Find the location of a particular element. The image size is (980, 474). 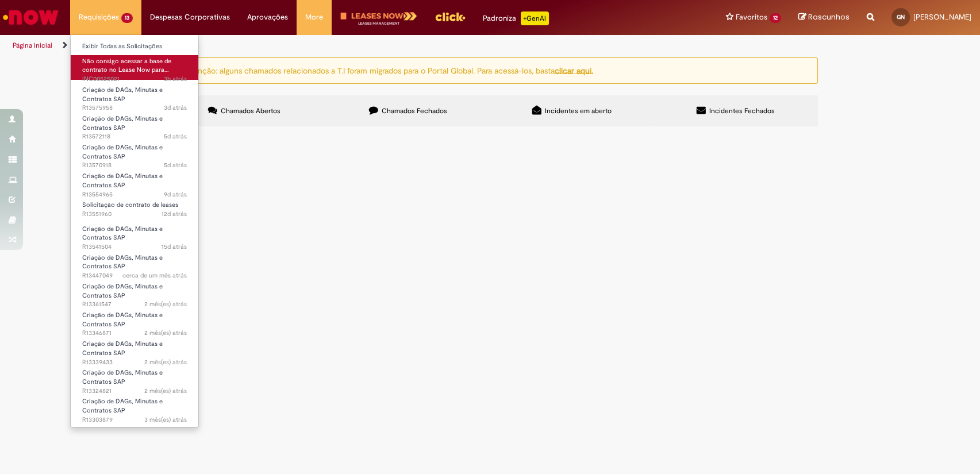

img: logo-leases-transp-branco.png is located at coordinates (378, 19).